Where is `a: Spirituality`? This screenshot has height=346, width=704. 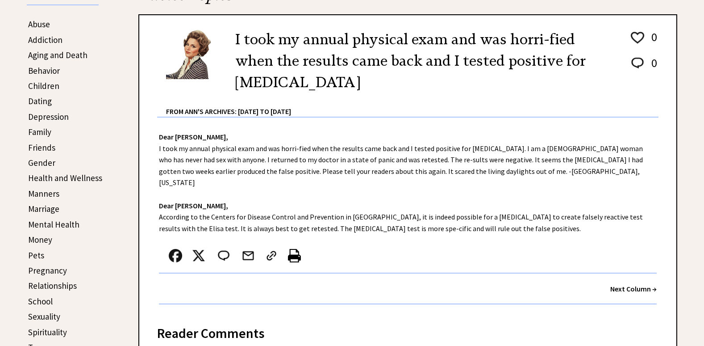 a: Spirituality is located at coordinates (47, 332).